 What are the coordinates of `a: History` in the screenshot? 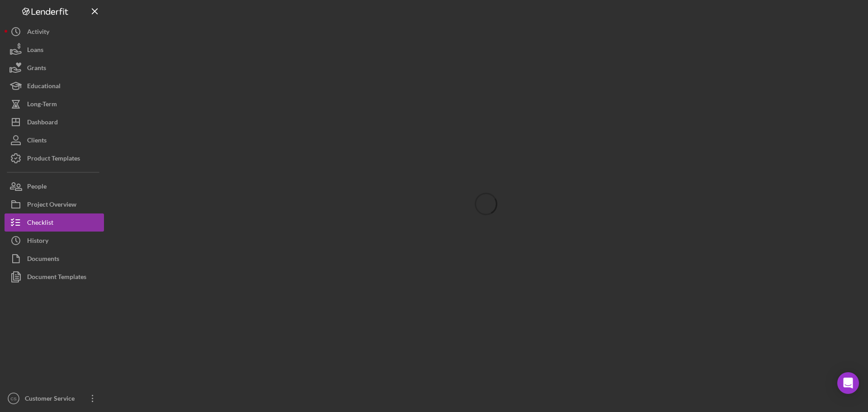 It's located at (55, 240).